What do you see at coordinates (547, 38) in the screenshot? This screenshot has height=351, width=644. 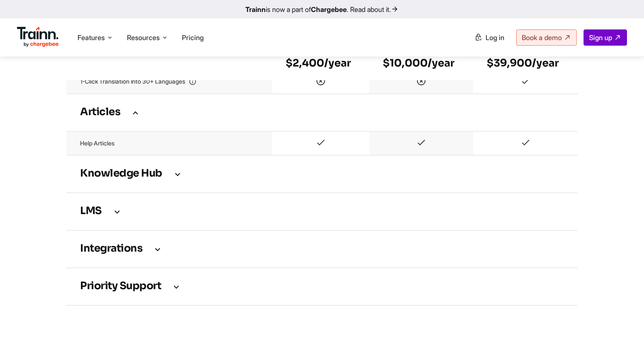 I see `a: Book a demo` at bounding box center [547, 38].